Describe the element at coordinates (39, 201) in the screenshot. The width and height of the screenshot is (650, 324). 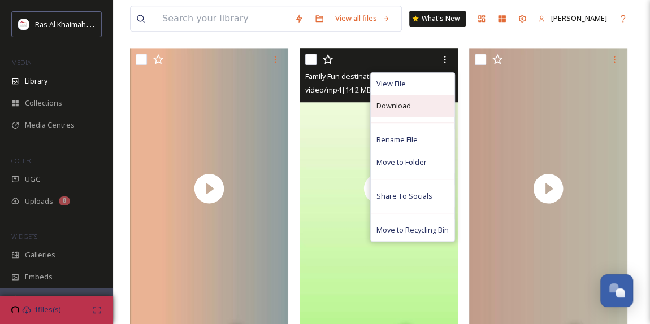
I see `span: Uploads` at that location.